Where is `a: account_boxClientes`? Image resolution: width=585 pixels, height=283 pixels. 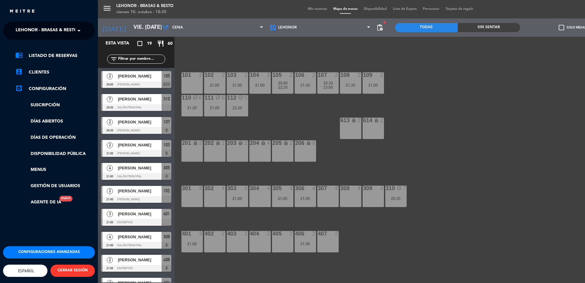
a: account_boxClientes is located at coordinates (55, 72).